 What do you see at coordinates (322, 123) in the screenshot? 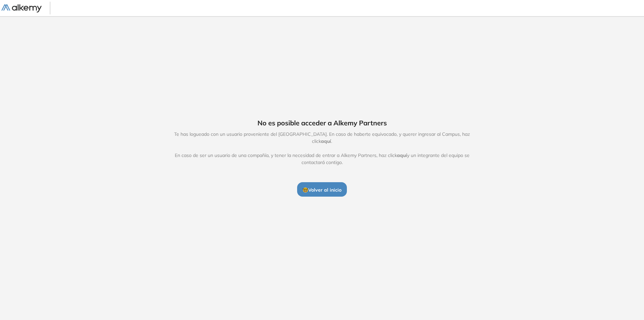
I see `span: No es posible acceder a Alkemy Partners` at bounding box center [322, 123].